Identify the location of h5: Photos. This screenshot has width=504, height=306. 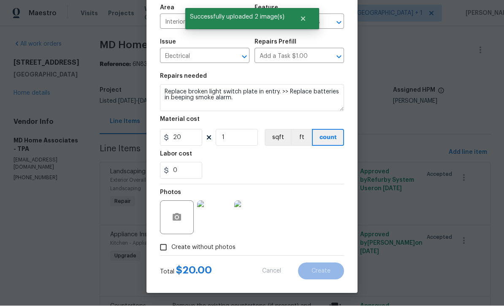
(171, 193).